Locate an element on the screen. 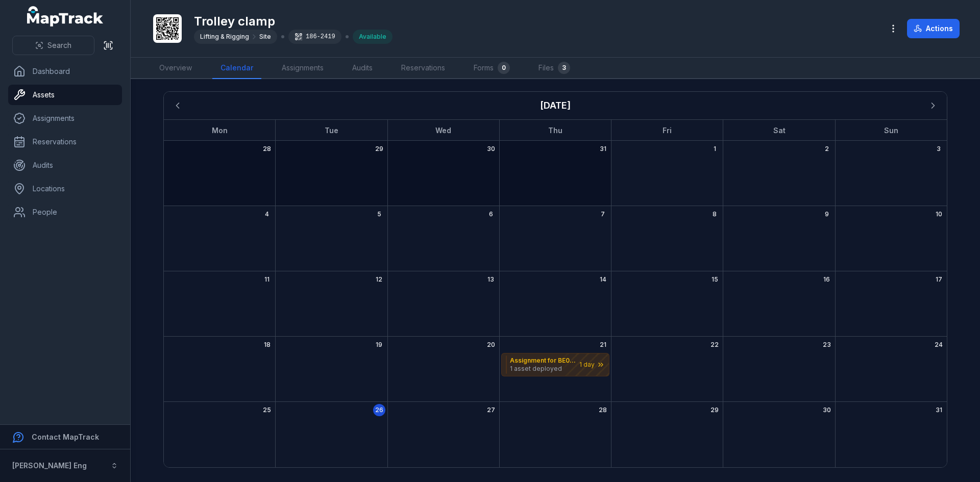 The width and height of the screenshot is (980, 482). button: Next is located at coordinates (934, 106).